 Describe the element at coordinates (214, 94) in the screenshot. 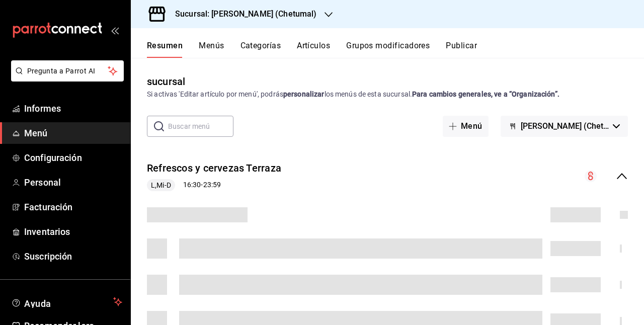

I see `font: Si activas 'Editar artículo por menú', podrás` at that location.